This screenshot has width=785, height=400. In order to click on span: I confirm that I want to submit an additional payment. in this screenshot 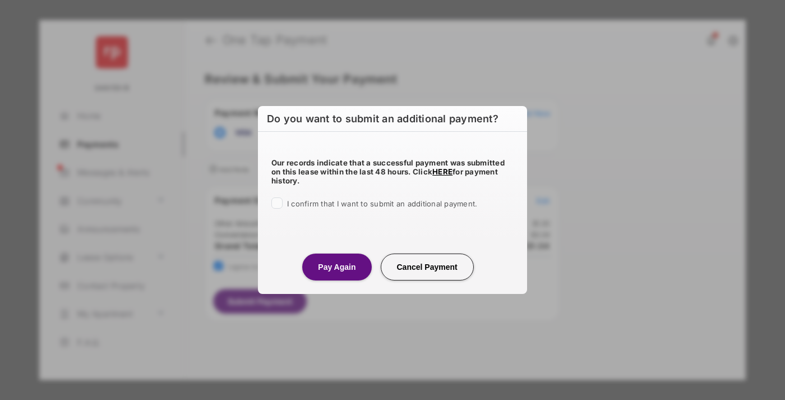, I will do `click(382, 204)`.